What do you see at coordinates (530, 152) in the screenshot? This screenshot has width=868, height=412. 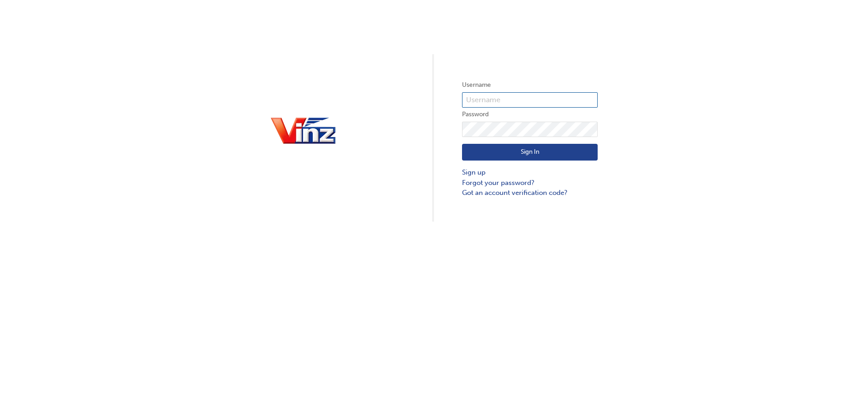 I see `button: Sign In` at bounding box center [530, 152].